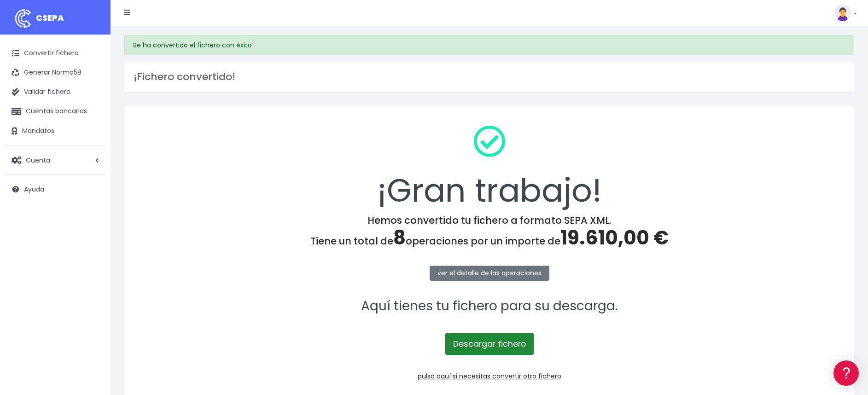  What do you see at coordinates (38, 160) in the screenshot?
I see `span: Cuenta` at bounding box center [38, 160].